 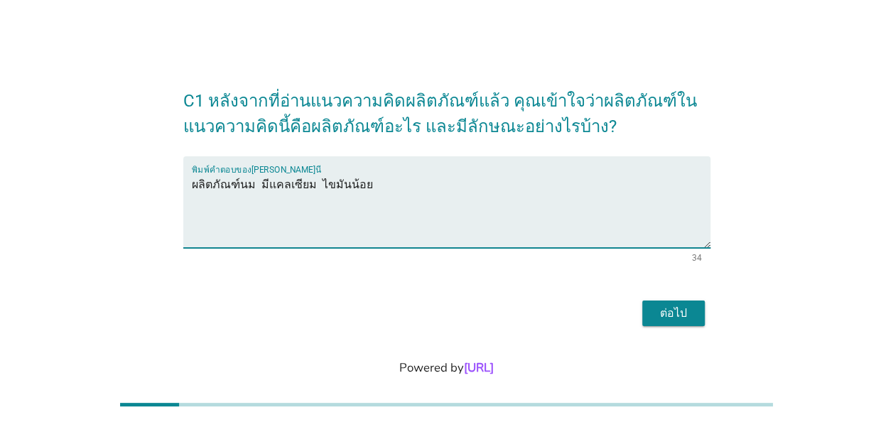 What do you see at coordinates (697, 258) in the screenshot?
I see `div: 34` at bounding box center [697, 258].